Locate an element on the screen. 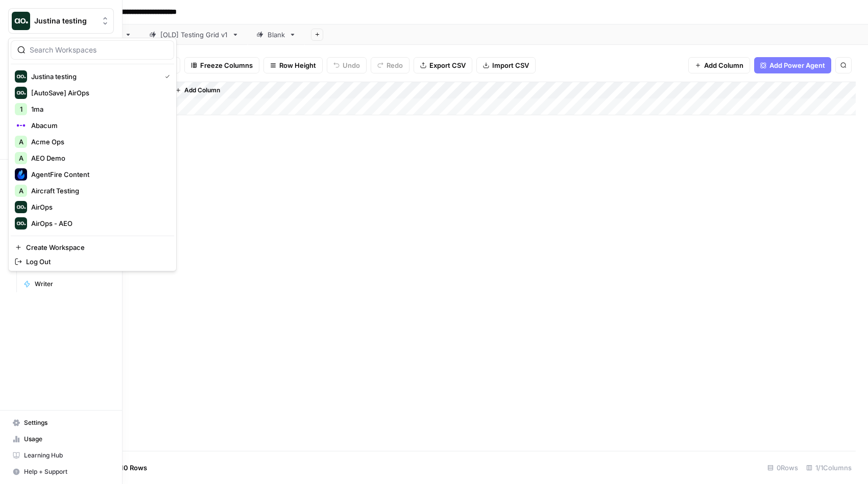  span: AirOps is located at coordinates (98, 207).